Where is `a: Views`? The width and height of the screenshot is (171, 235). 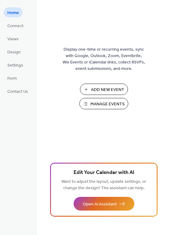 a: Views is located at coordinates (13, 38).